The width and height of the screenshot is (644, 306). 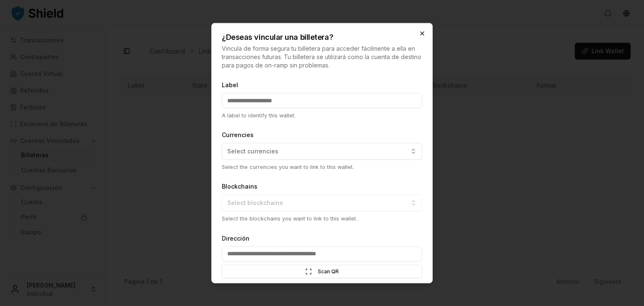 I want to click on p: Esta es la dirección de tu billetera., so click(x=322, y=285).